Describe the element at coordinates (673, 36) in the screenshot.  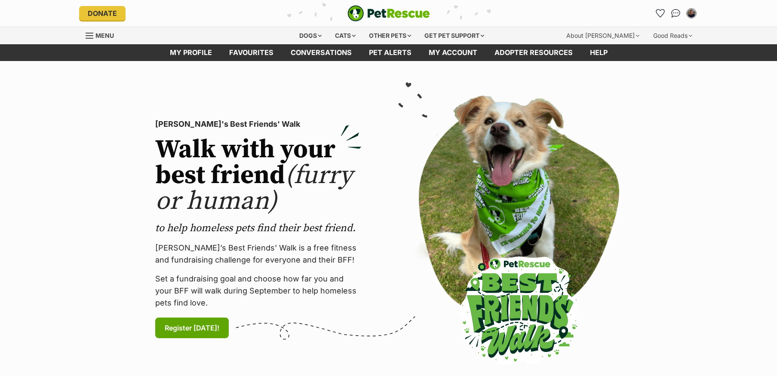
I see `div: Good Reads` at that location.